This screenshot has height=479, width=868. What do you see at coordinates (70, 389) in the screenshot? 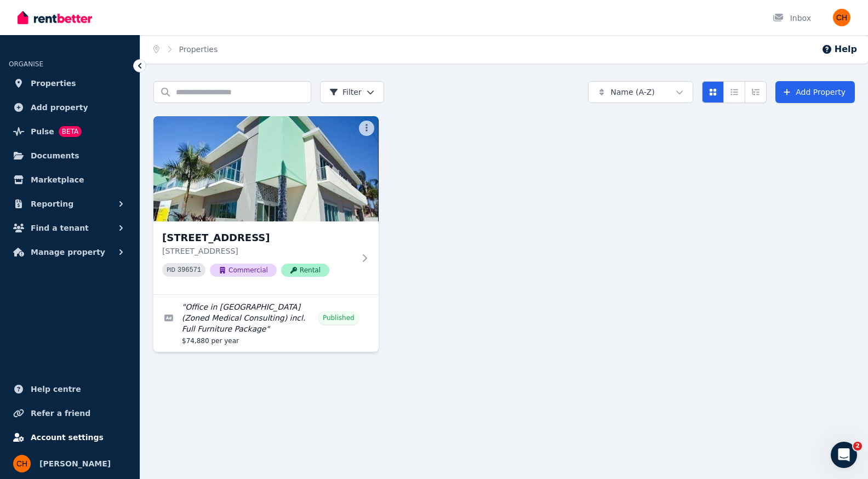
I see `a: Help centre` at bounding box center [70, 389].